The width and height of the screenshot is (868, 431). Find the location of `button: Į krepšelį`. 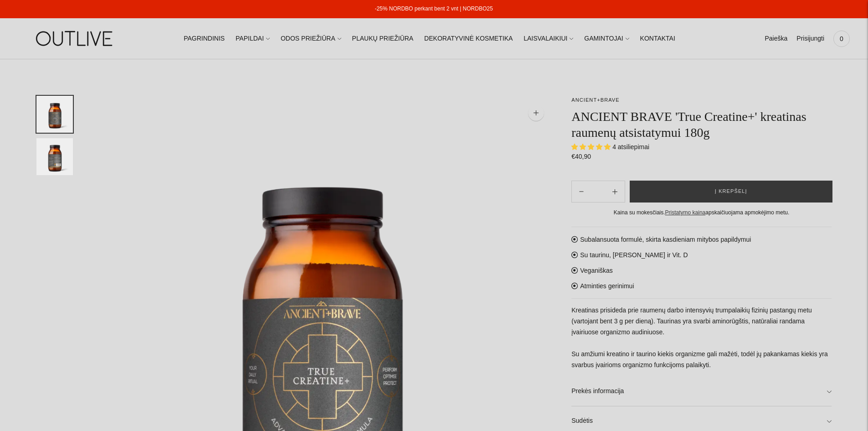

button: Į krepšelį is located at coordinates (731, 191).